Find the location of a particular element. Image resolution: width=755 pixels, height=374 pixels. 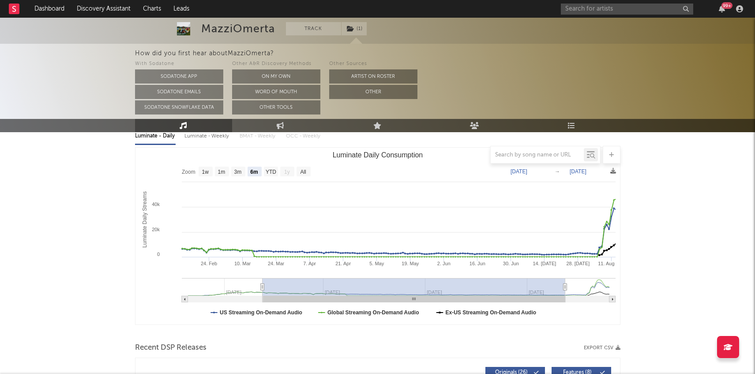

text: 11. Aug is located at coordinates (606, 263).